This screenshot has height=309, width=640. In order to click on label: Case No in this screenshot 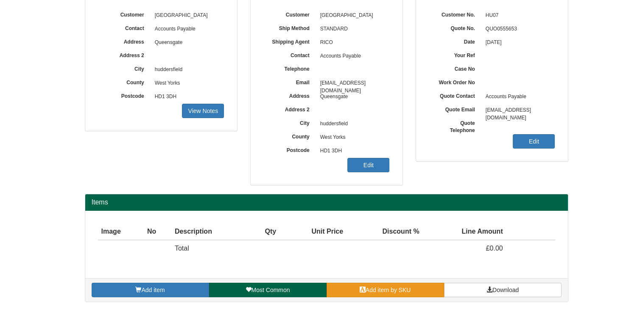, I will do `click(455, 68)`.